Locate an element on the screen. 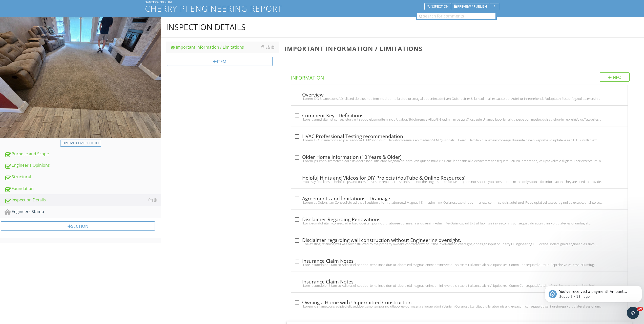 The width and height of the screenshot is (644, 324). div: Loremi DO Sitametcons ADI elitsed do eiusmod tem incididuntu la etdoloremag aliquaenim admi ven Q... is located at coordinates (459, 98).